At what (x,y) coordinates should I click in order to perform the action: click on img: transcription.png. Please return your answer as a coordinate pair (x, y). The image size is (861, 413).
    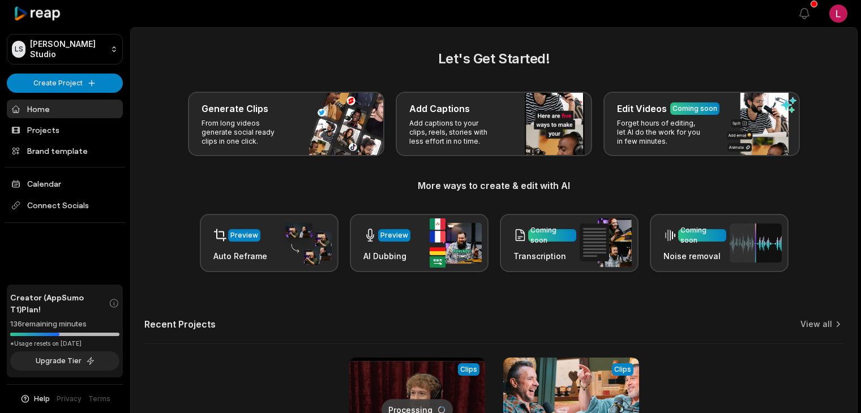
    Looking at the image, I should click on (606, 243).